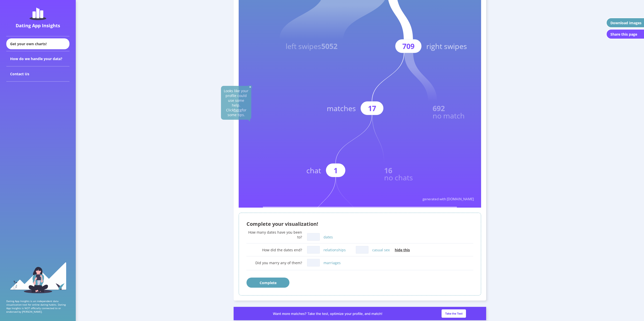 The image size is (644, 321). Describe the element at coordinates (250, 87) in the screenshot. I see `img: close-solid-white.82ef6a3c.svg` at that location.